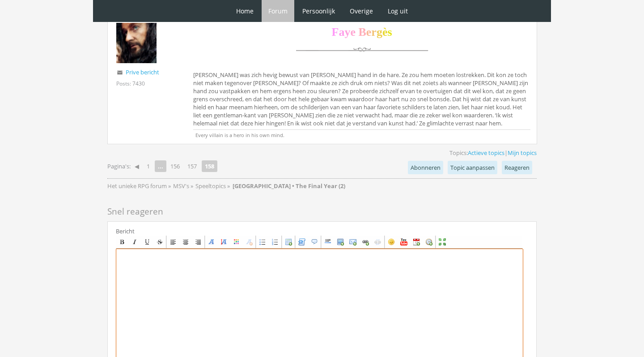  Describe the element at coordinates (341, 242) in the screenshot. I see `div: Insert an image` at that location.